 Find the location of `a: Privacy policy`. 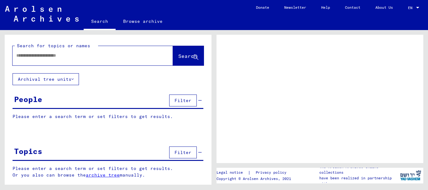

a: Privacy policy is located at coordinates (272, 173).